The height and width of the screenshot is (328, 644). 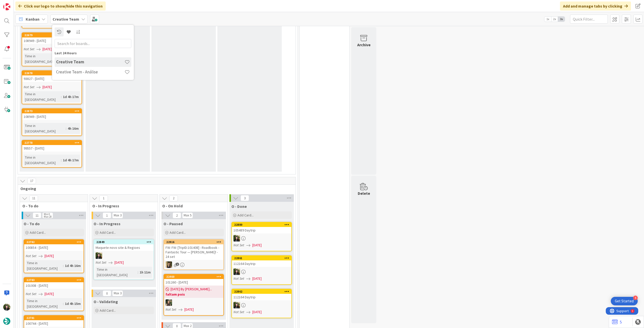 I want to click on div: 1h 11m, so click(x=145, y=272).